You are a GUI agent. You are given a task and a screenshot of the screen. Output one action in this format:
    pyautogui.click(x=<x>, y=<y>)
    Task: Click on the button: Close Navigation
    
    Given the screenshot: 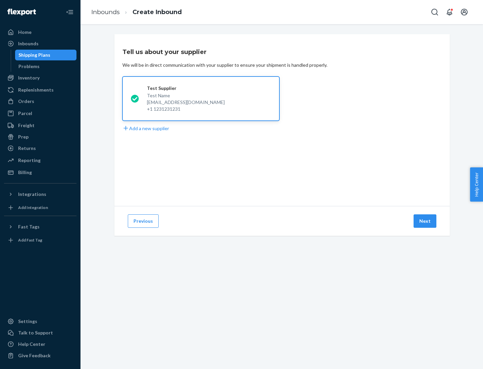 What is the action you would take?
    pyautogui.click(x=70, y=12)
    